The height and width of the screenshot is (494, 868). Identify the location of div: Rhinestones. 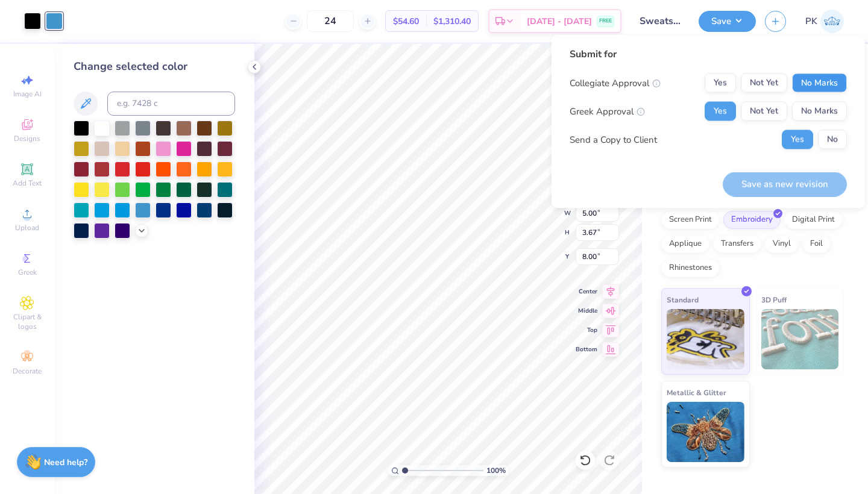
(690, 268).